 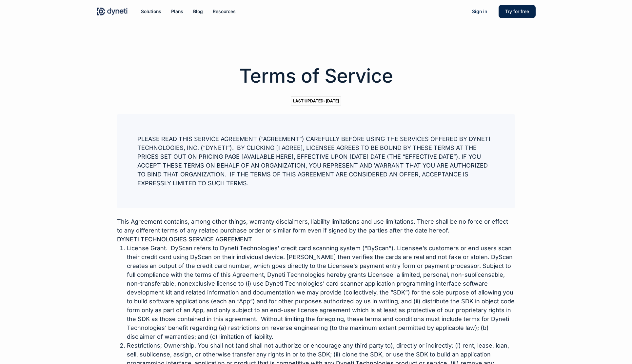 What do you see at coordinates (177, 12) in the screenshot?
I see `a: Plans` at bounding box center [177, 12].